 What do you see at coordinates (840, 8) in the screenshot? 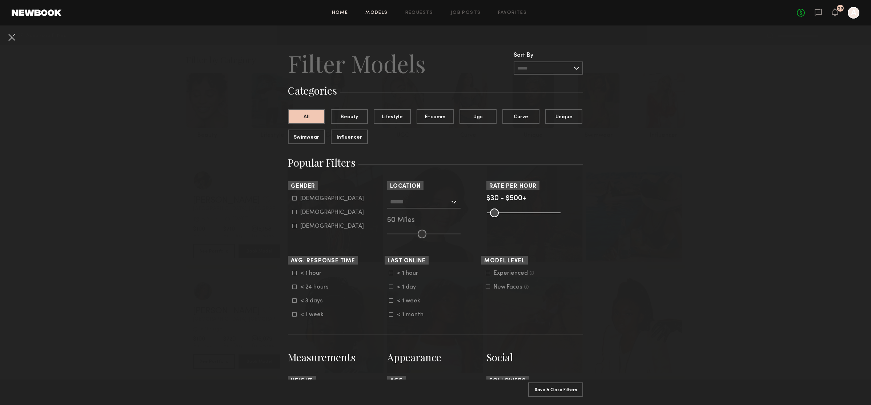
I see `div: 29` at bounding box center [840, 8].